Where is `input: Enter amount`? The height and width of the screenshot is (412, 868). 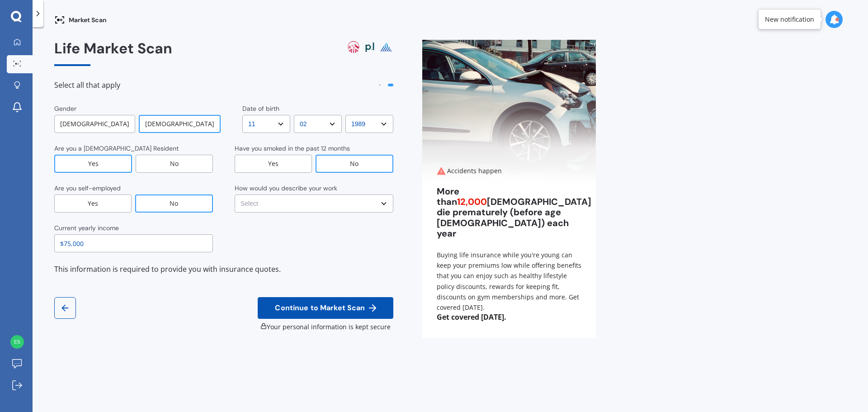 input: Enter amount is located at coordinates (133, 244).